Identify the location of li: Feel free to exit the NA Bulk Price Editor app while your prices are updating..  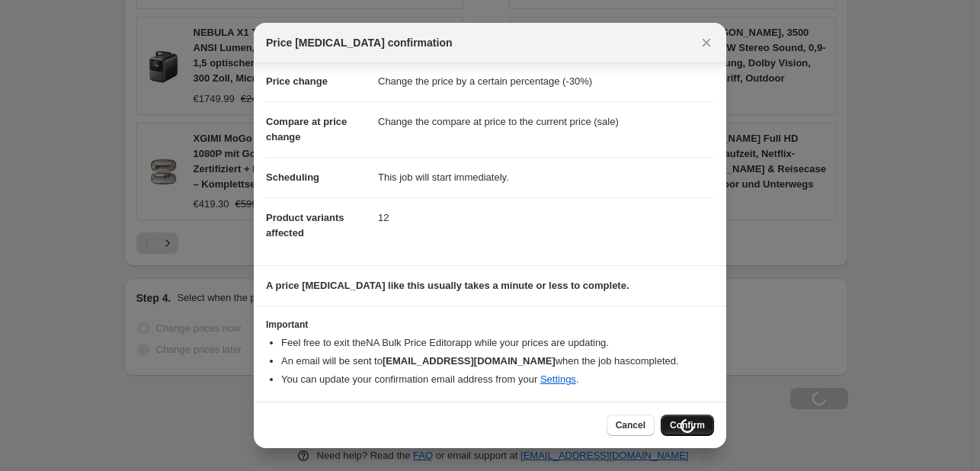
(497, 343).